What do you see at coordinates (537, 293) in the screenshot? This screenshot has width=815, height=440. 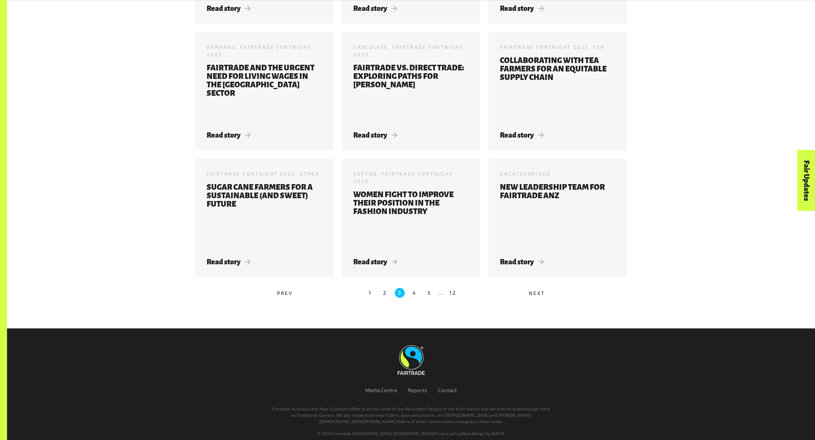 I see `span: Next` at bounding box center [537, 293].